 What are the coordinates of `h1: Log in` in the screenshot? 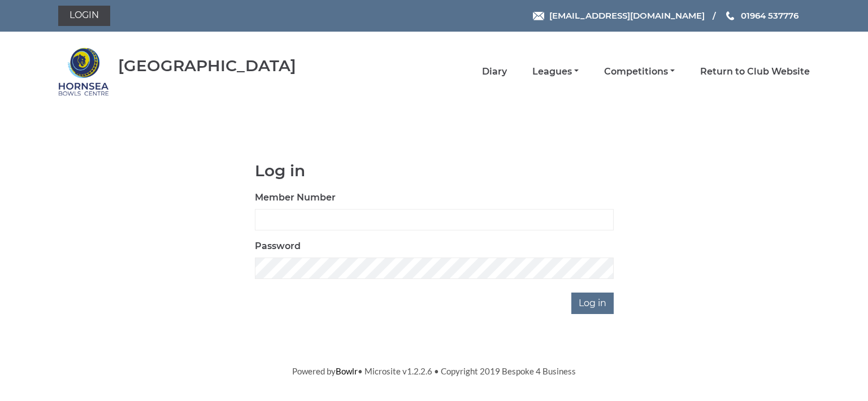 It's located at (434, 171).